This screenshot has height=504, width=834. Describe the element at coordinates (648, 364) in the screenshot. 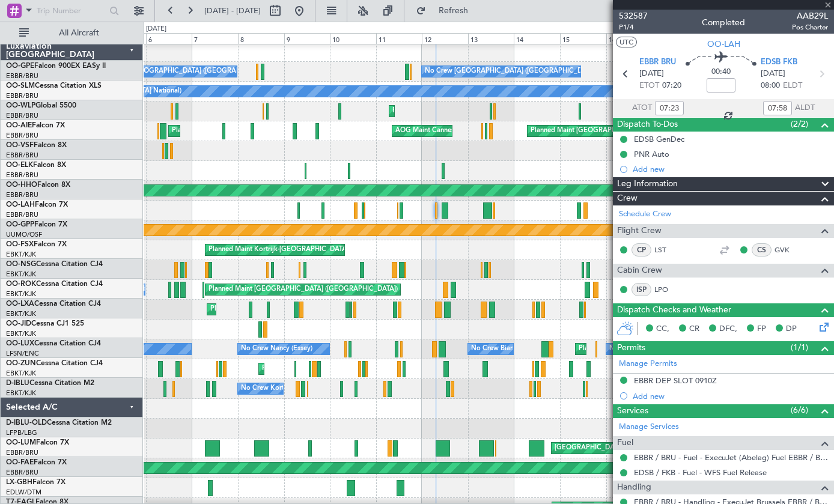

I see `a: Manage Permits` at that location.